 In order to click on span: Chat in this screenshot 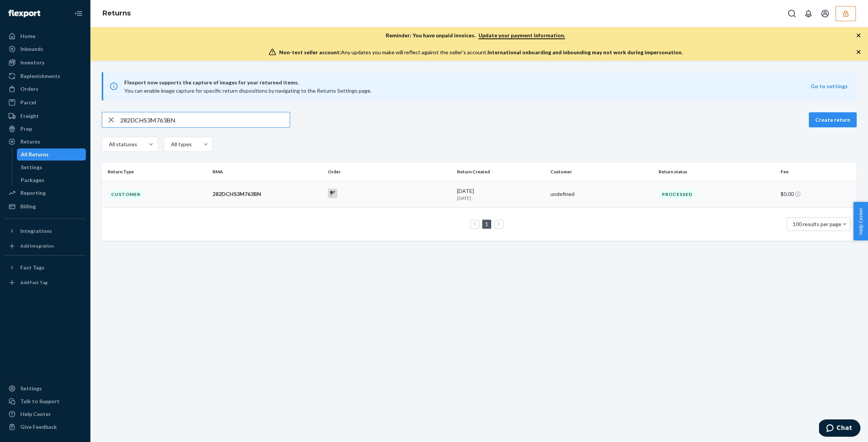, I will do `click(26, 9)`.